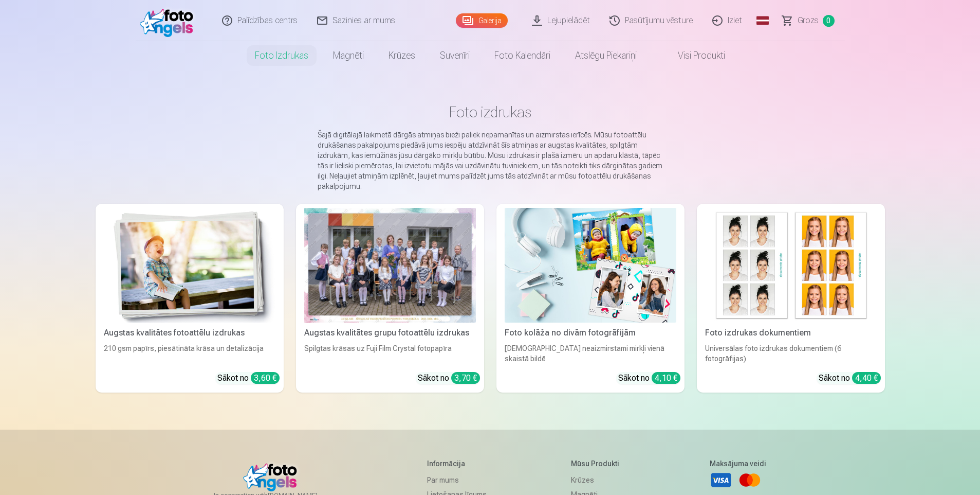  What do you see at coordinates (390, 333) in the screenshot?
I see `div: Augstas kvalitātes grupu fotoattēlu izdrukas` at bounding box center [390, 333].